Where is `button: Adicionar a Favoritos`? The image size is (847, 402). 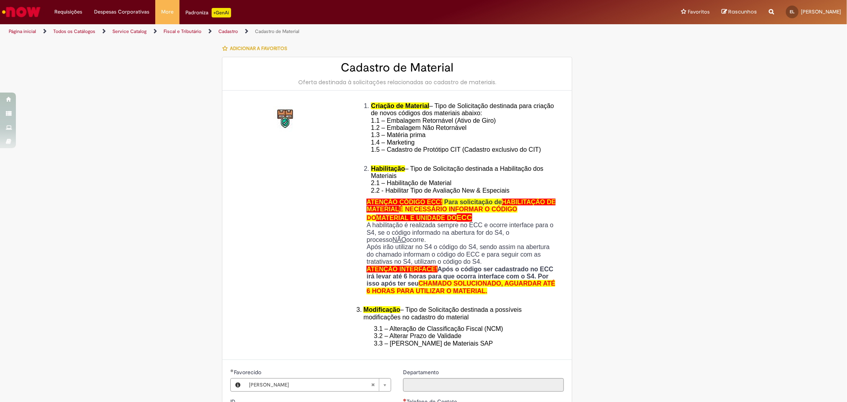 button: Adicionar a Favoritos is located at coordinates (257, 48).